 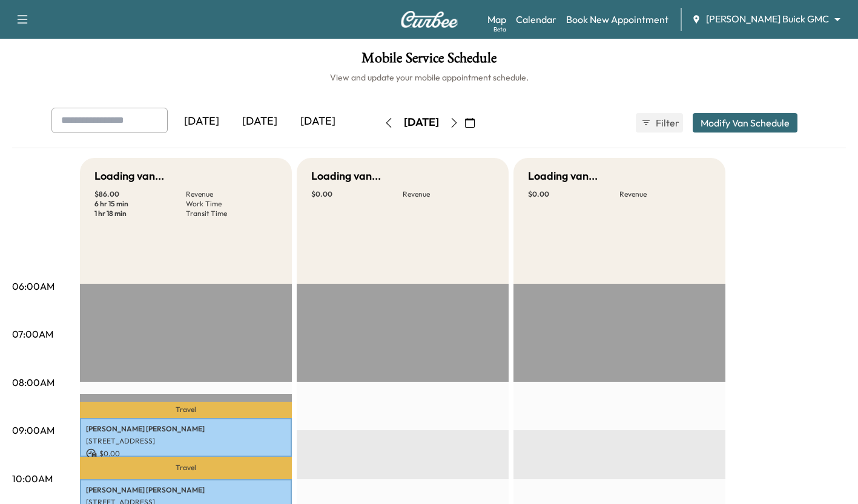 I want to click on button: Modify Van Schedule, so click(x=745, y=123).